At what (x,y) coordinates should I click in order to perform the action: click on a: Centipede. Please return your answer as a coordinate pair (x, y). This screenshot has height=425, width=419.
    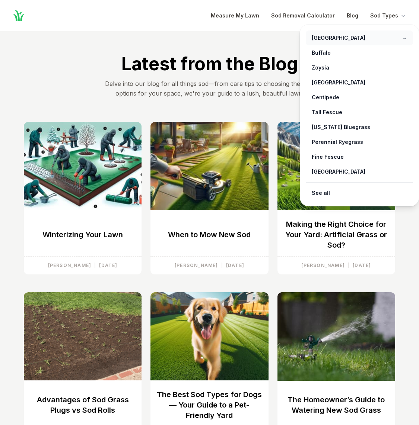
    Looking at the image, I should click on (359, 97).